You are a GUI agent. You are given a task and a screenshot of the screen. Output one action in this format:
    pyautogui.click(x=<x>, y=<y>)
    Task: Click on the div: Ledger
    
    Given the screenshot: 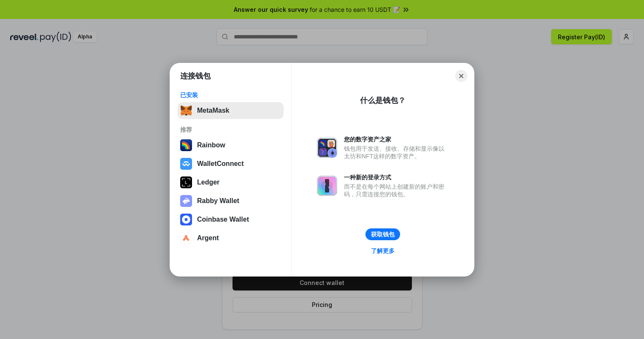 What is the action you would take?
    pyautogui.click(x=208, y=182)
    